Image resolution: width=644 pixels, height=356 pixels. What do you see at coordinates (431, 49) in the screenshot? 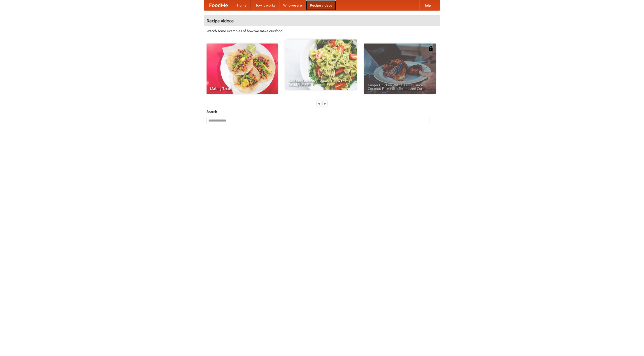
I see `img: 483408.png` at bounding box center [431, 49].